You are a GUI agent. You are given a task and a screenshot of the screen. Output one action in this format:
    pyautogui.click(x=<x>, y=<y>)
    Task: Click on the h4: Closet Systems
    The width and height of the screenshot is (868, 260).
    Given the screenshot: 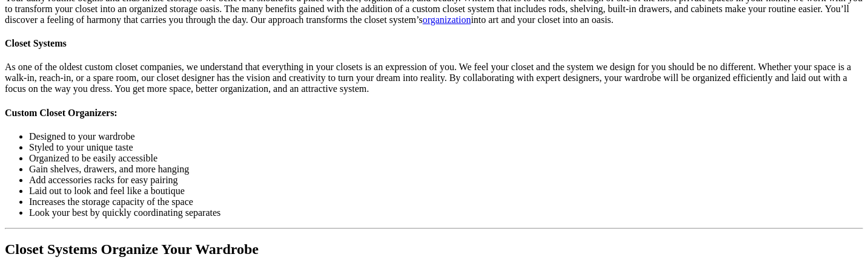 What is the action you would take?
    pyautogui.click(x=434, y=43)
    